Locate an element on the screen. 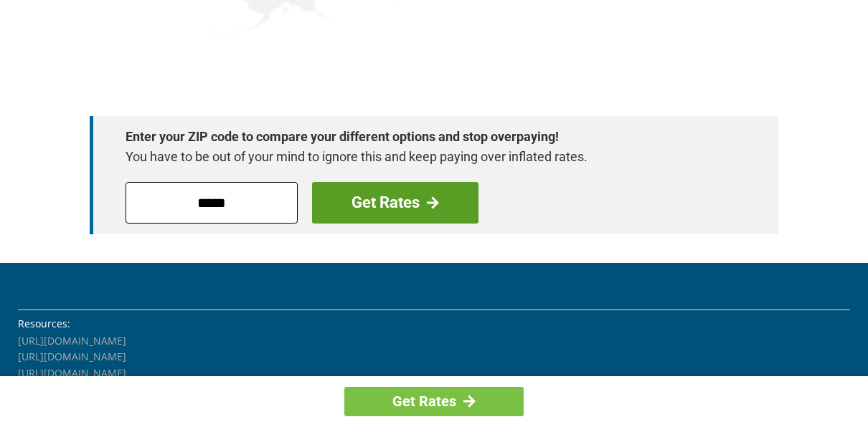  strong: Enter your ZIP code to compare your different options and stop overpaying! is located at coordinates (426, 137).